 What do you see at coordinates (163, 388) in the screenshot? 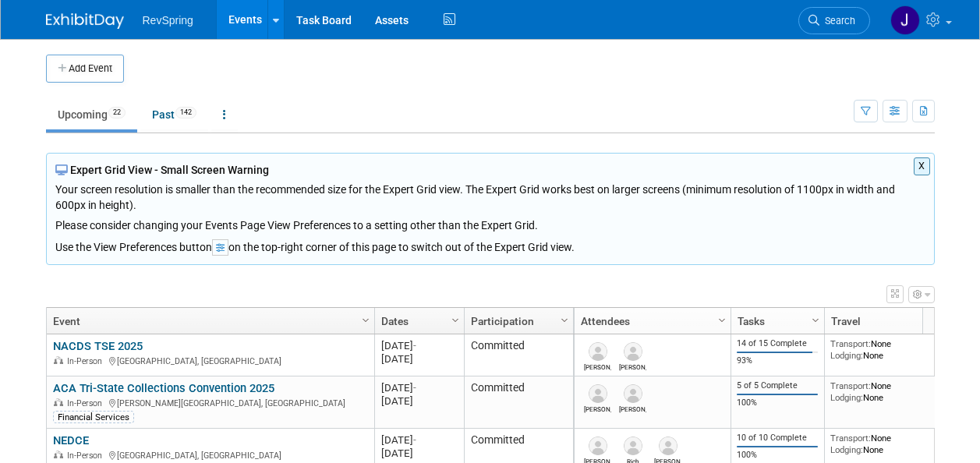
I see `a: ACA Tri-State Collections Convention 2025` at bounding box center [163, 388].